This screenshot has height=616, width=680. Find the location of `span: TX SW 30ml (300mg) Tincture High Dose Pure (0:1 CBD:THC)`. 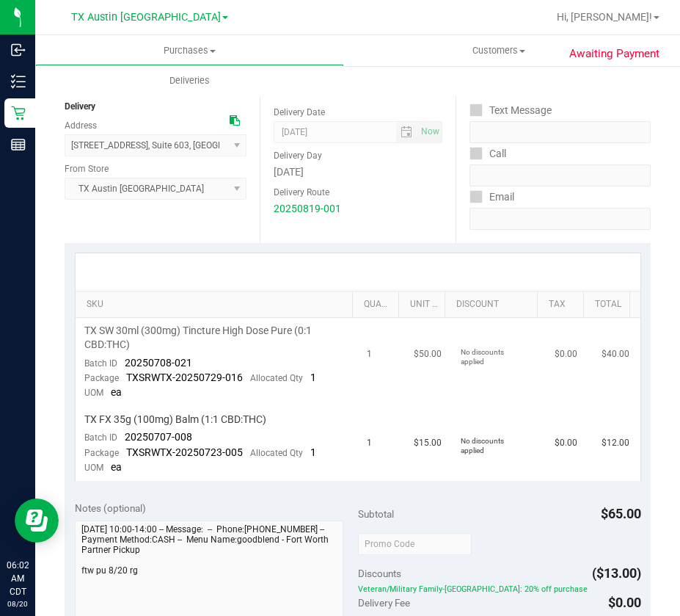

span: TX SW 30ml (300mg) Tincture High Dose Pure (0:1 CBD:THC) is located at coordinates (216, 338).